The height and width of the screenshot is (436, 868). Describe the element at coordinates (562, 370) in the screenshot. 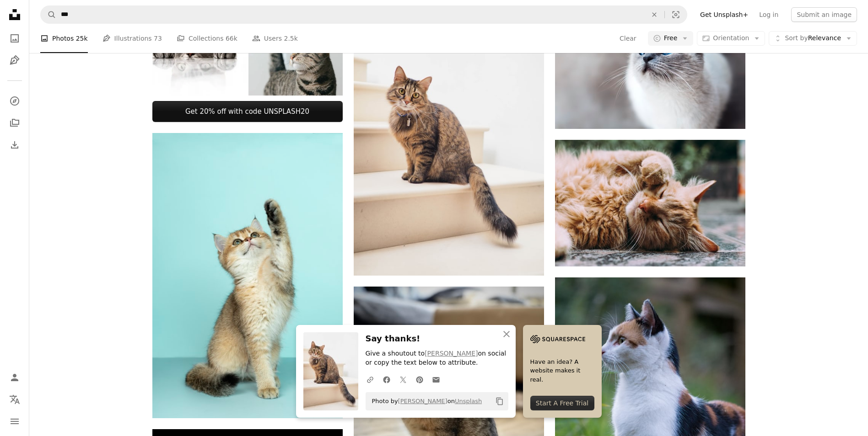

I see `span: Have an idea? A website makes it real.` at that location.